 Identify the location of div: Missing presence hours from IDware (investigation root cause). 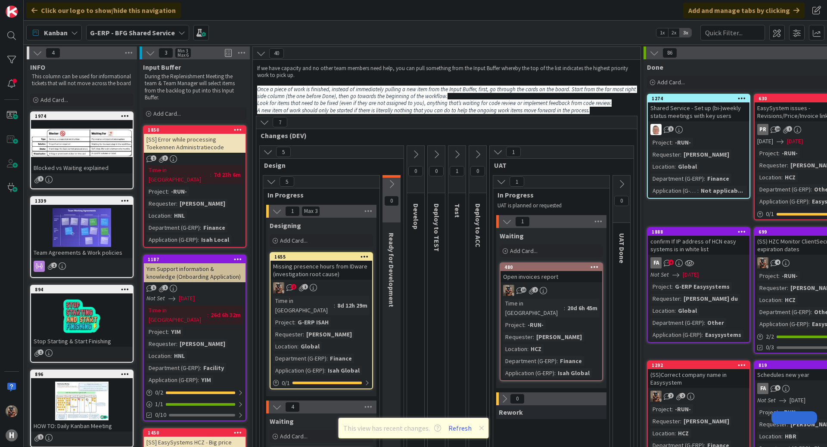
(321, 270).